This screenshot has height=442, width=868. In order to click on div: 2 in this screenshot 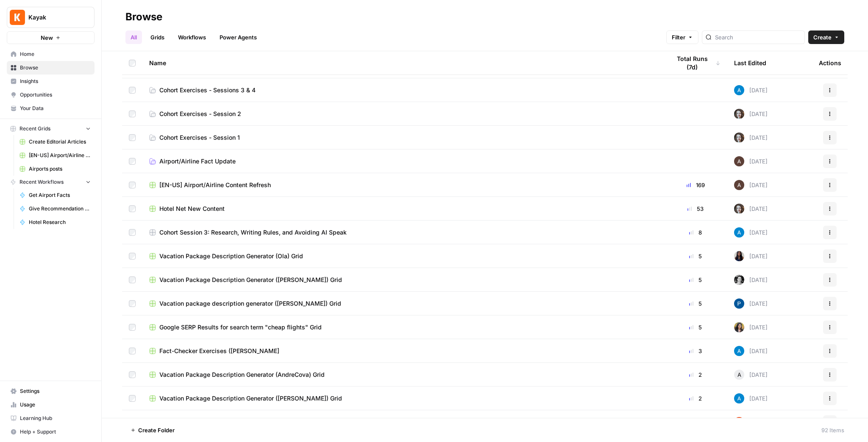, I will do `click(695, 422)`.